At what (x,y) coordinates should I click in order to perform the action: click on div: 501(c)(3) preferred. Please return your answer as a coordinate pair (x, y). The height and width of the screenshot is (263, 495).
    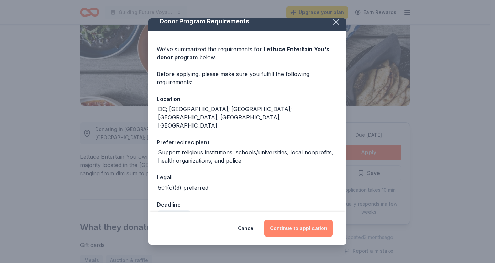
    Looking at the image, I should click on (183, 188).